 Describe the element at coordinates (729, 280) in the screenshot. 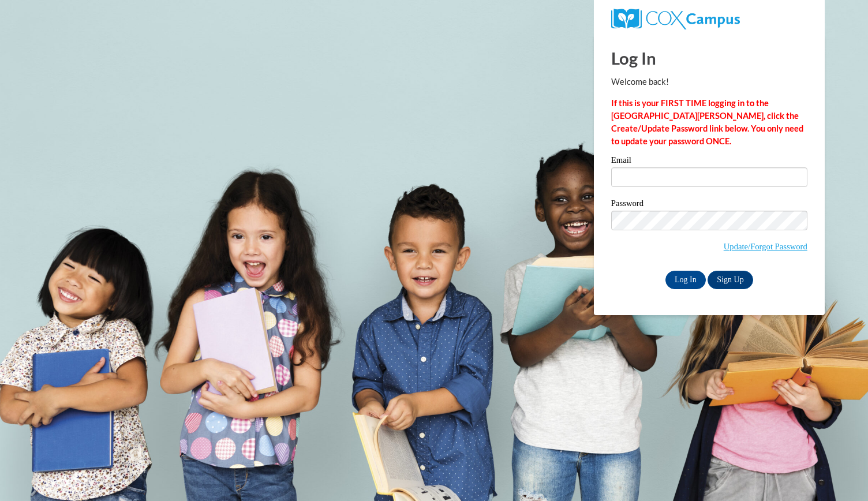

I see `a: Sign Up` at that location.